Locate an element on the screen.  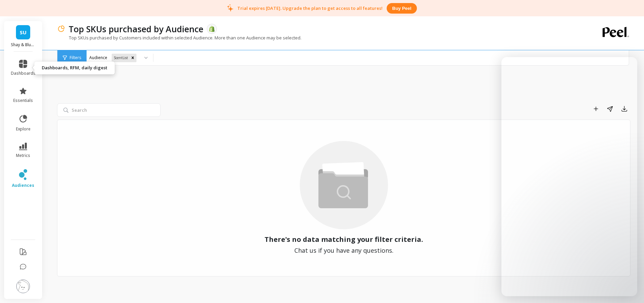
span: Filters is located at coordinates (75, 58).